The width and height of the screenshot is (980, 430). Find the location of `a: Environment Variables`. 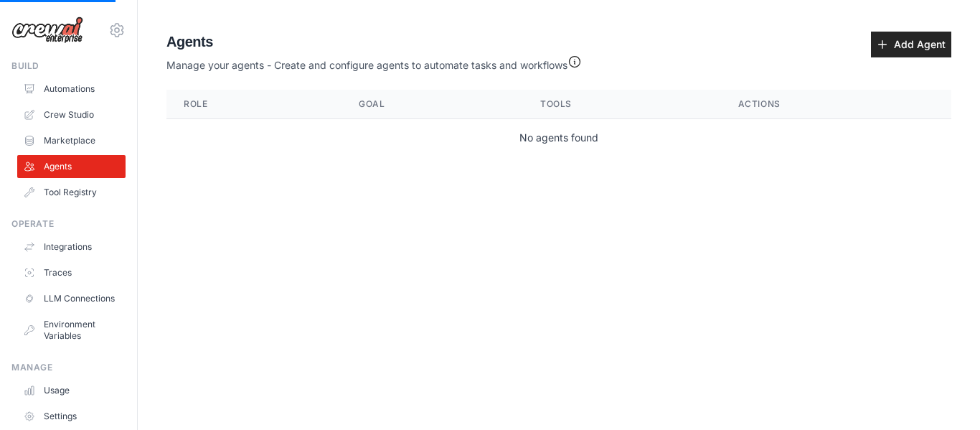

a: Environment Variables is located at coordinates (71, 331).